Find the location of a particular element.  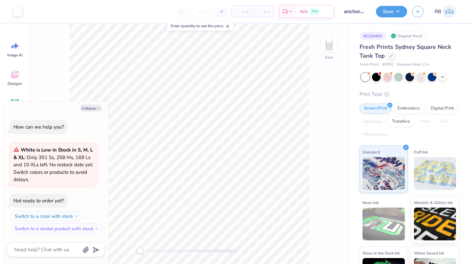

span: Standard is located at coordinates (371, 152).